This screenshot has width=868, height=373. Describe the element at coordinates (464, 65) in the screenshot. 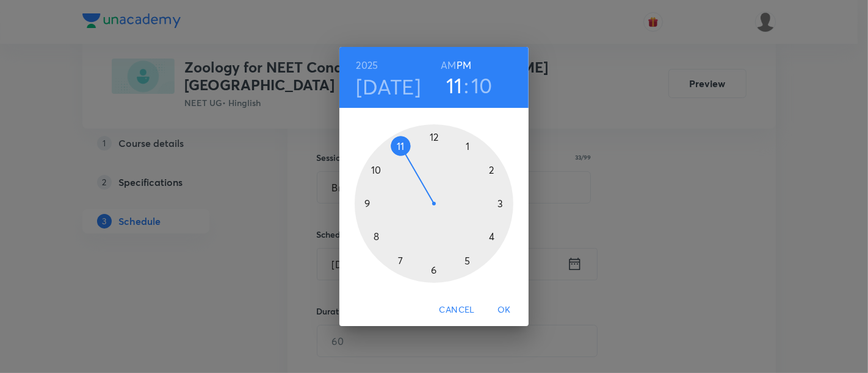

I see `button: PM` at that location.